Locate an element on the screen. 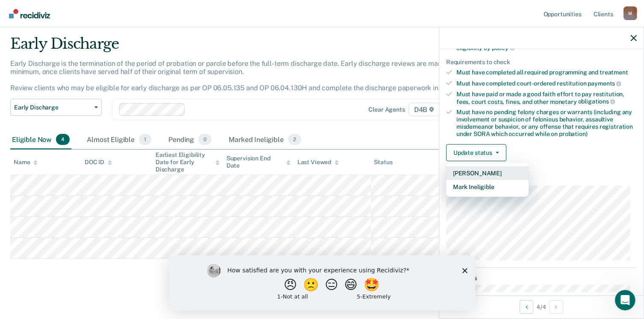 Image resolution: width=644 pixels, height=319 pixels. button: 5 is located at coordinates (203, 29).